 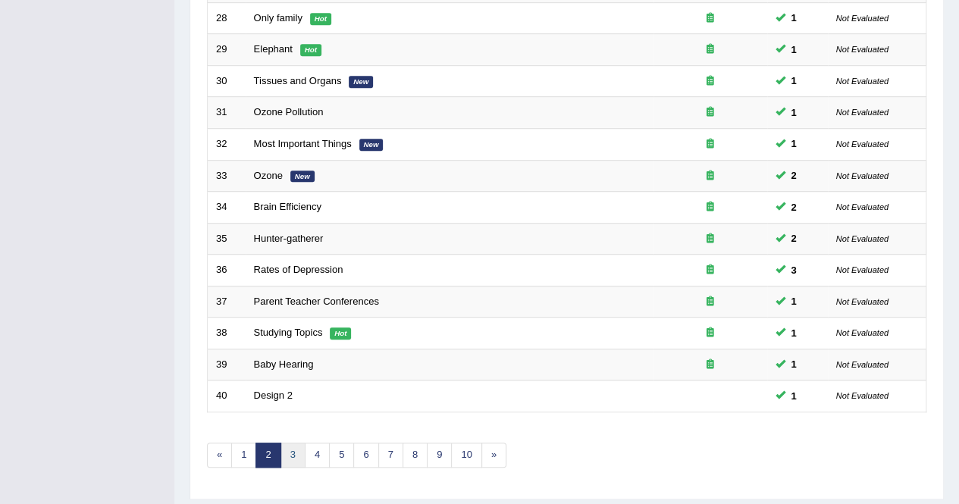 I want to click on td: 39, so click(x=227, y=365).